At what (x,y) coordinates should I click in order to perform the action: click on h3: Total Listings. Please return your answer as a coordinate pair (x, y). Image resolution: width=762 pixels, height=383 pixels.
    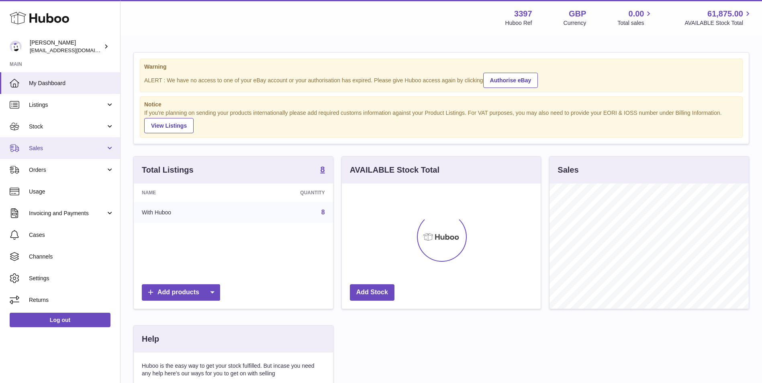
    Looking at the image, I should click on (168, 170).